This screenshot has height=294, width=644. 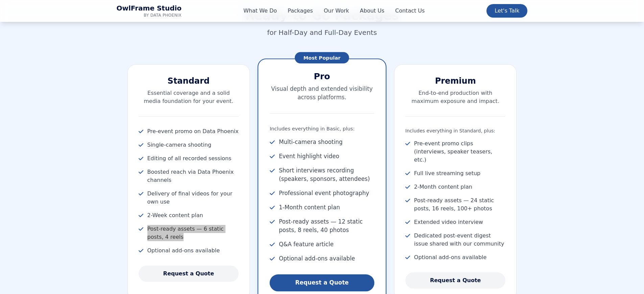 I want to click on p: Includes everything in Basic, plus:, so click(x=322, y=128).